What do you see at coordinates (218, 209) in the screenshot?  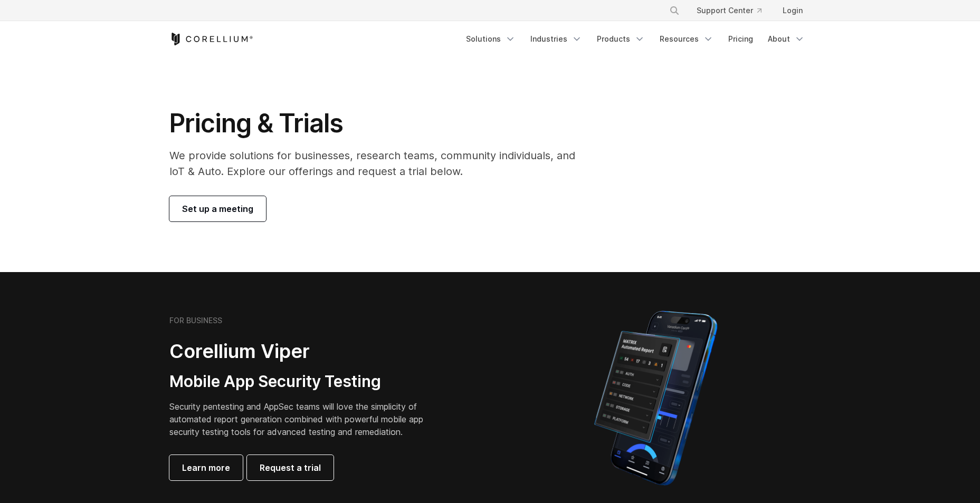 I see `a: Set up a meeting` at bounding box center [218, 209].